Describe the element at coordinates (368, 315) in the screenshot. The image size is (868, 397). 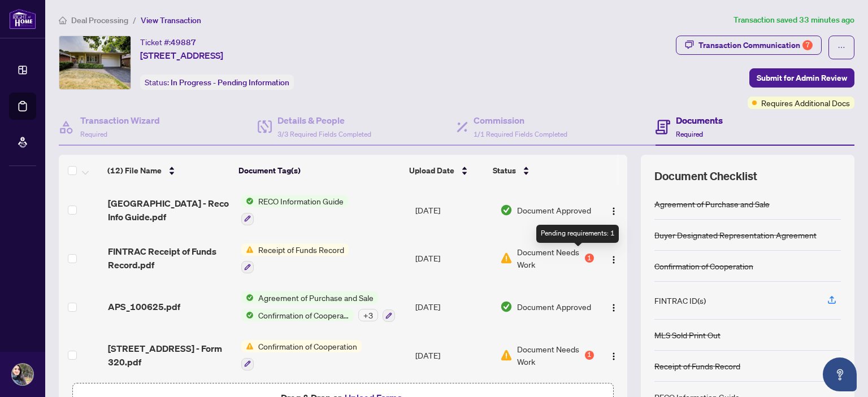
I see `div: + 3` at that location.